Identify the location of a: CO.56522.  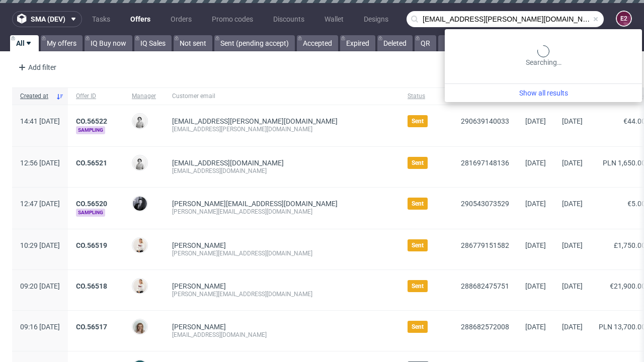
(92, 121).